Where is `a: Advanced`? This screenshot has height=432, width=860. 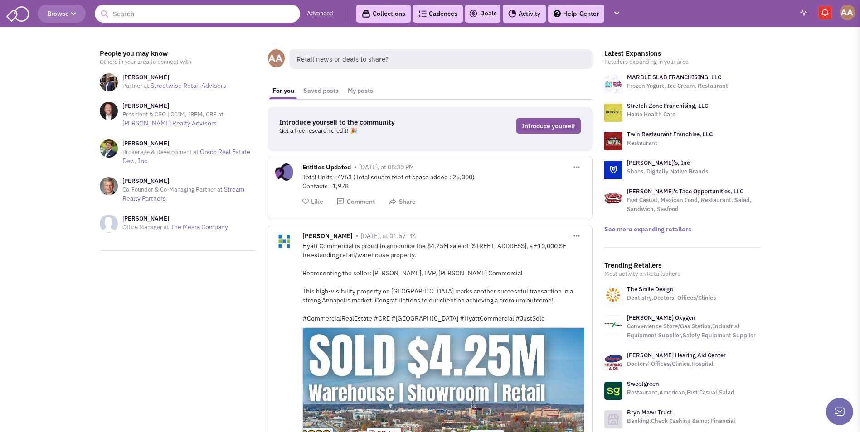 a: Advanced is located at coordinates (320, 14).